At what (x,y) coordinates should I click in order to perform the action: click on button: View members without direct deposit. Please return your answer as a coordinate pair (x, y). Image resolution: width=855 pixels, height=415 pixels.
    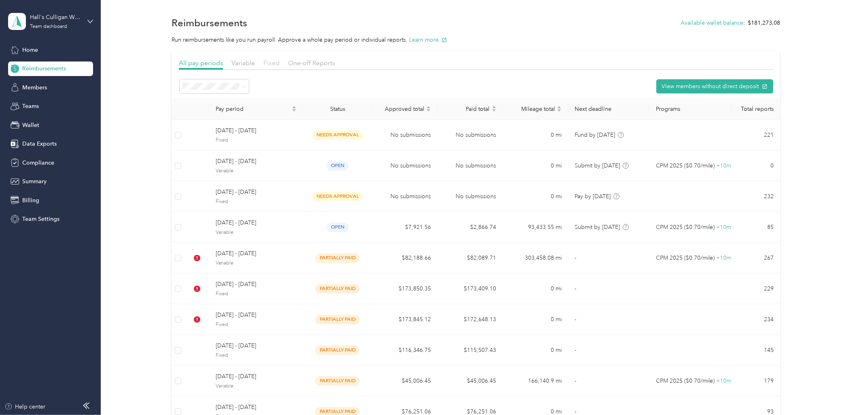
    Looking at the image, I should click on (715, 86).